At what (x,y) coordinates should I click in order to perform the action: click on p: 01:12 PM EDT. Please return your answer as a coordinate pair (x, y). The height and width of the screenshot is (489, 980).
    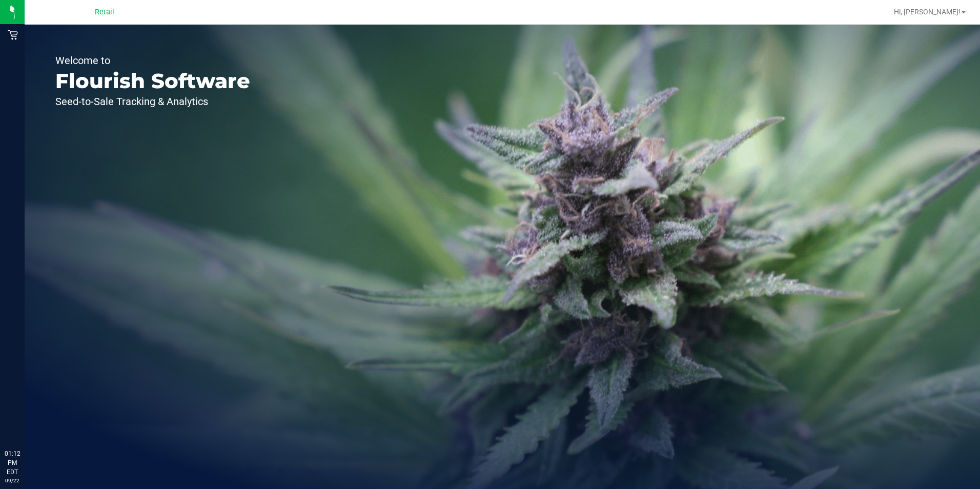
    Looking at the image, I should click on (12, 463).